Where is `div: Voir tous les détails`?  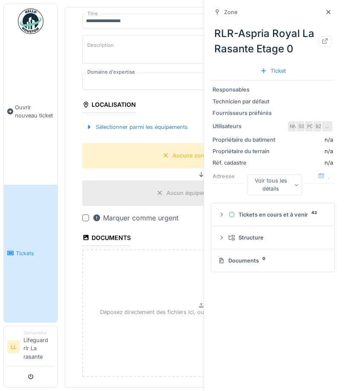 div: Voir tous les détails is located at coordinates (274, 185).